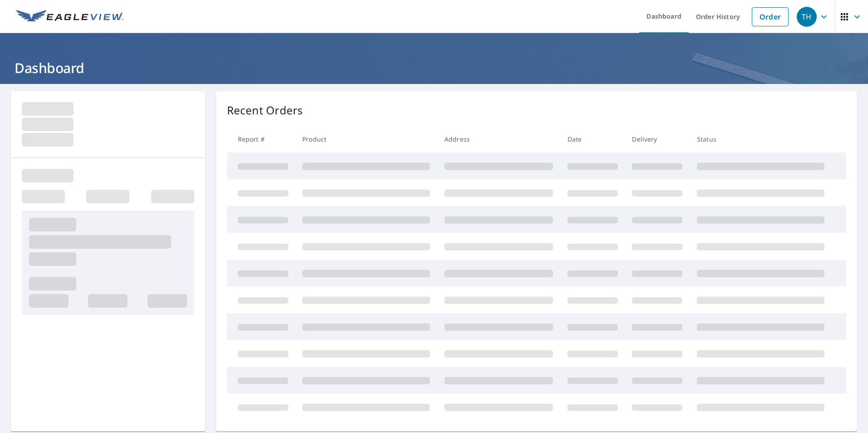 This screenshot has height=433, width=868. What do you see at coordinates (499, 139) in the screenshot?
I see `th: Address` at bounding box center [499, 139].